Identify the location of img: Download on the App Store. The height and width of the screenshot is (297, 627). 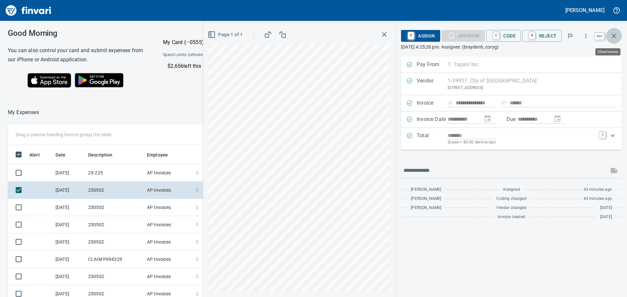
(49, 80).